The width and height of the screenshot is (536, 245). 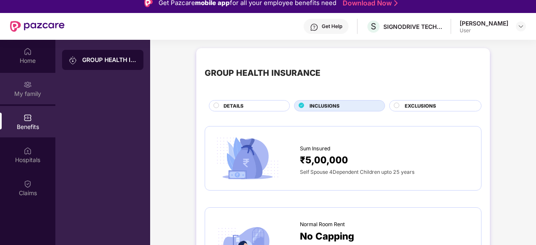 I want to click on span: DETAILS, so click(x=233, y=106).